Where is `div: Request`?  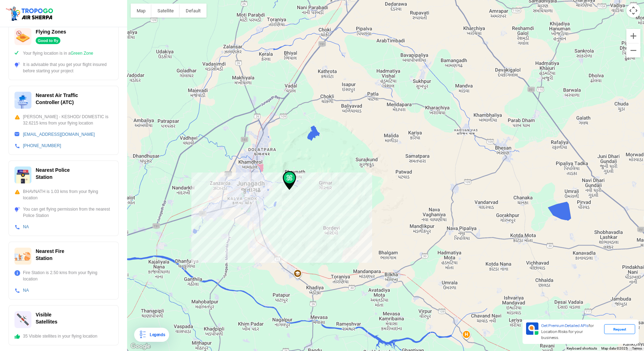
div: Request is located at coordinates (620, 329).